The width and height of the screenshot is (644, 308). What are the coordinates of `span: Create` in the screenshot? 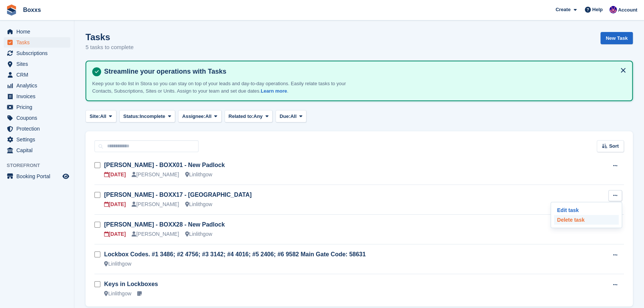 It's located at (563, 10).